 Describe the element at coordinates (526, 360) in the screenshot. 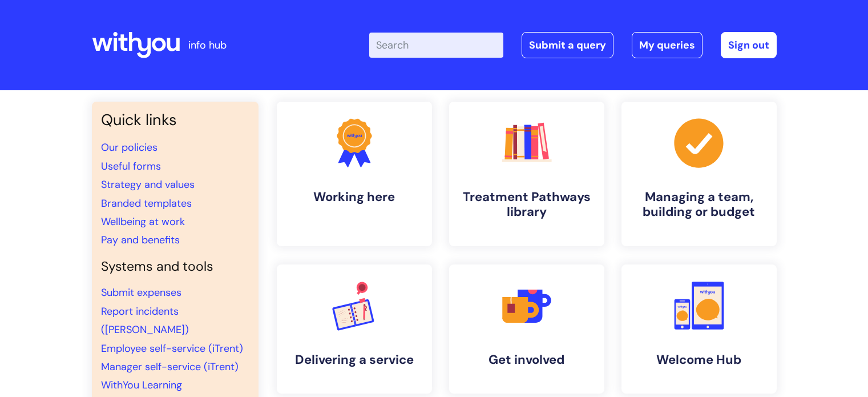

I see `h4: Get involved` at that location.